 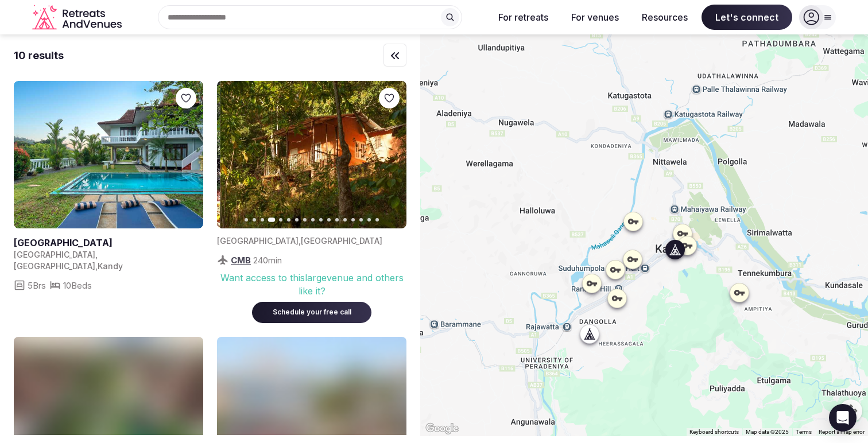 What do you see at coordinates (78, 18) in the screenshot?
I see `a: Visit the homepage` at bounding box center [78, 18].